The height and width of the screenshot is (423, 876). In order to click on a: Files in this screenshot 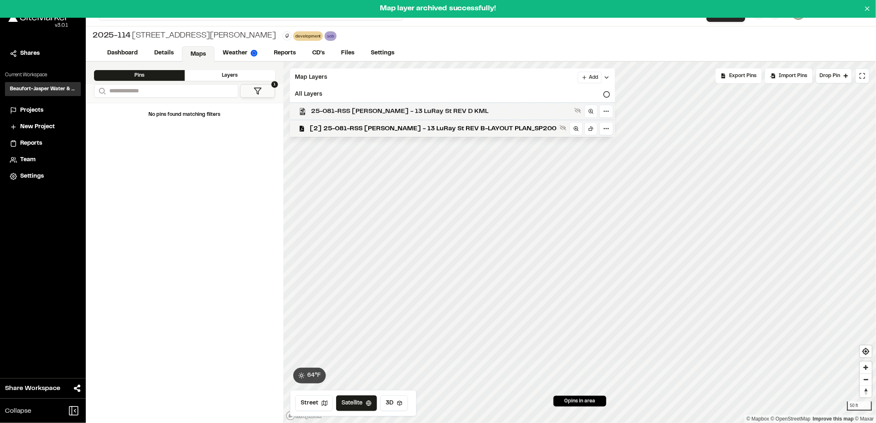, I will do `click(348, 53)`.